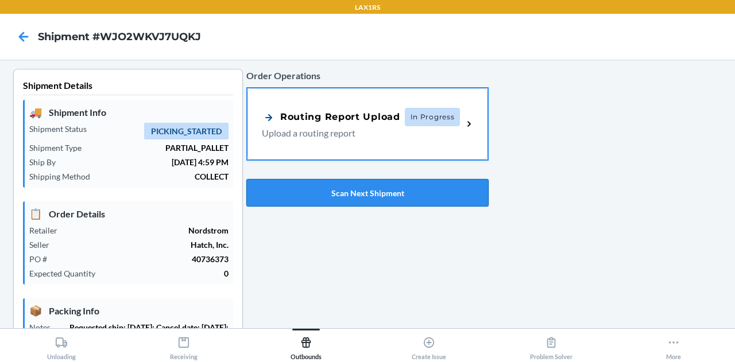 This screenshot has height=362, width=735. What do you see at coordinates (331, 117) in the screenshot?
I see `div: Routing Report Upload` at bounding box center [331, 117].